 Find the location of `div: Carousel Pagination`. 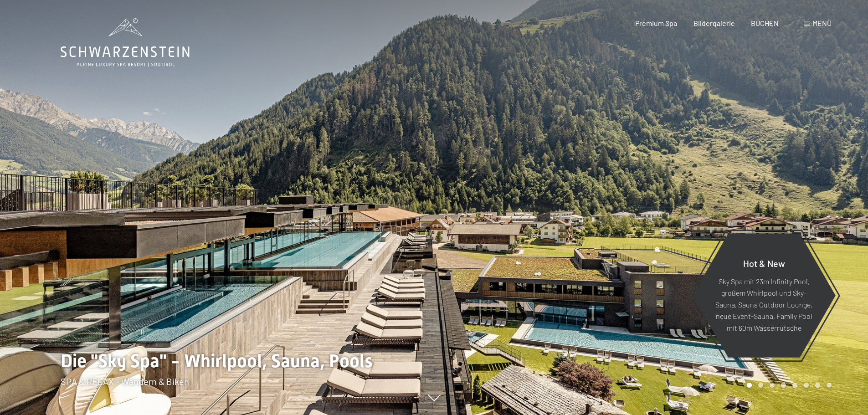

div: Carousel Pagination is located at coordinates (787, 385).